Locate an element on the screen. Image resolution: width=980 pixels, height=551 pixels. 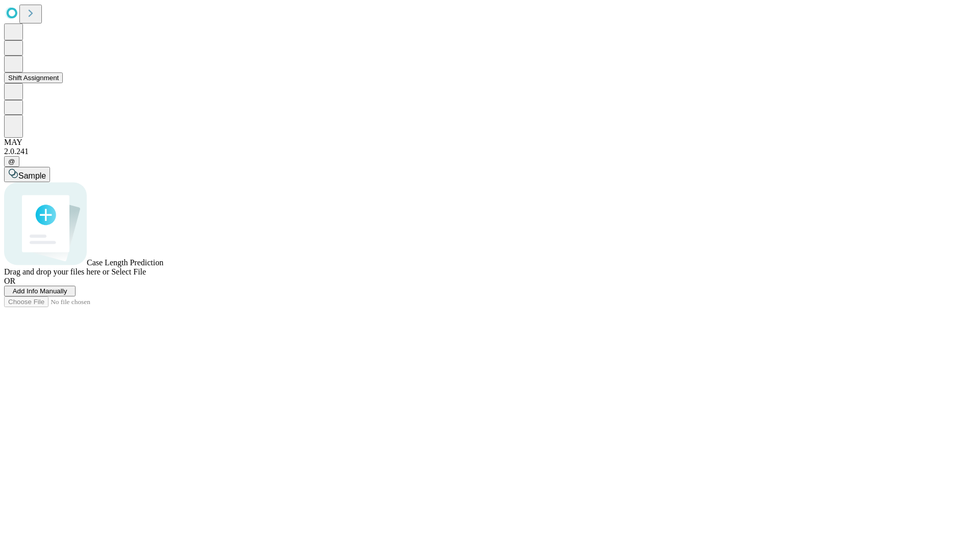
span: Sample is located at coordinates (33, 176).